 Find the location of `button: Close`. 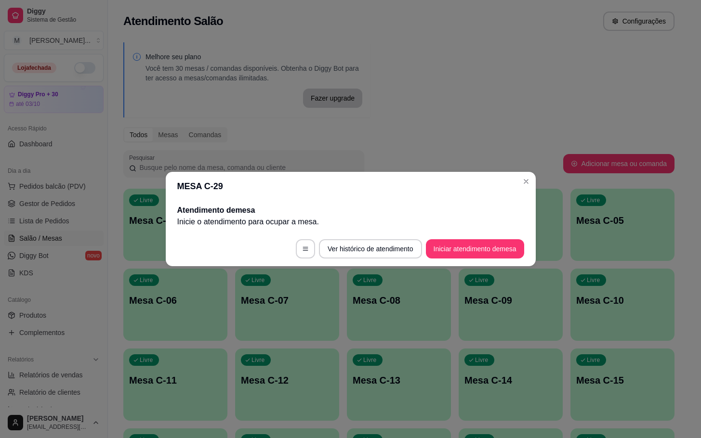

button: Close is located at coordinates (526, 182).